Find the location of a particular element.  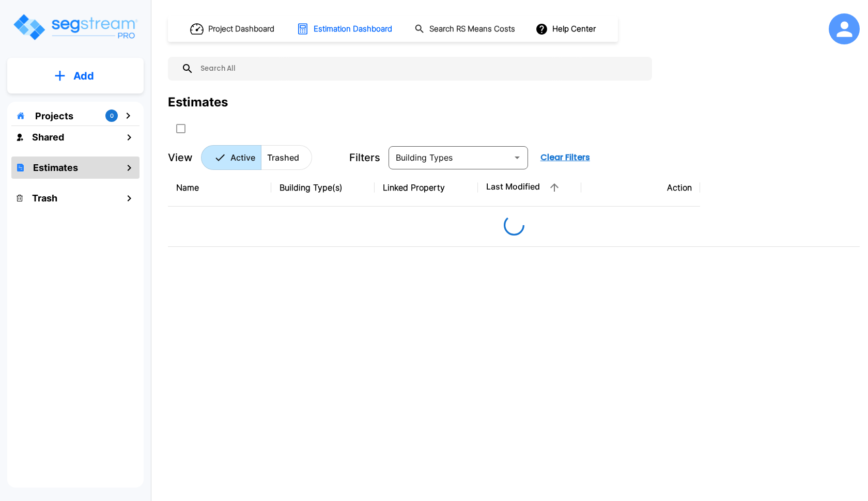

img: Logo is located at coordinates (75, 27).